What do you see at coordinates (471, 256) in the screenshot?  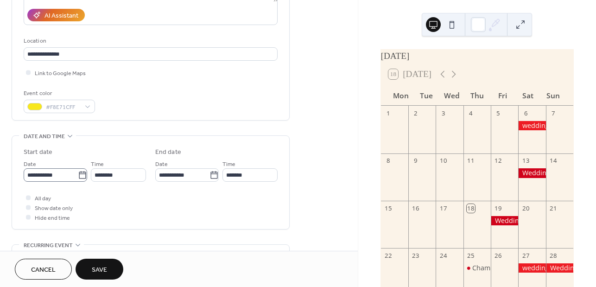 I see `div: 25` at bounding box center [471, 256].